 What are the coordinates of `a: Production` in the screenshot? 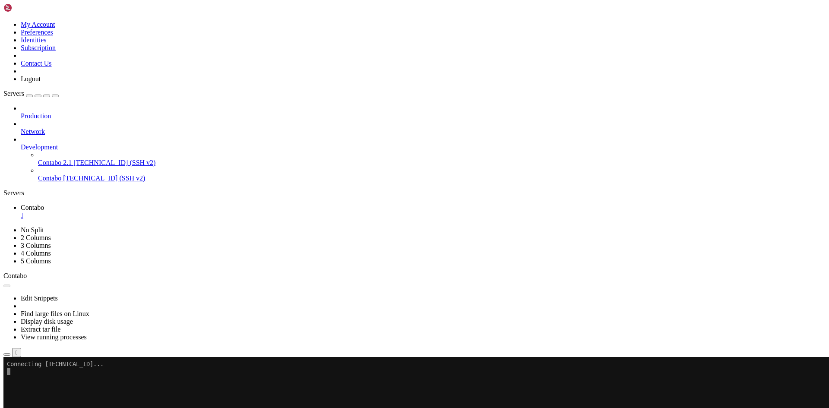 It's located at (423, 116).